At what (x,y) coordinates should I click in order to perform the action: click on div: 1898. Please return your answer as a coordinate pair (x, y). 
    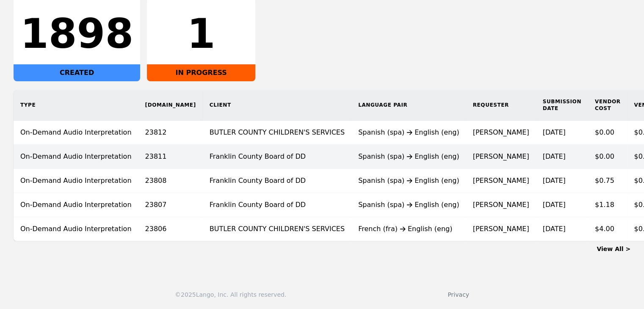
    Looking at the image, I should click on (77, 34).